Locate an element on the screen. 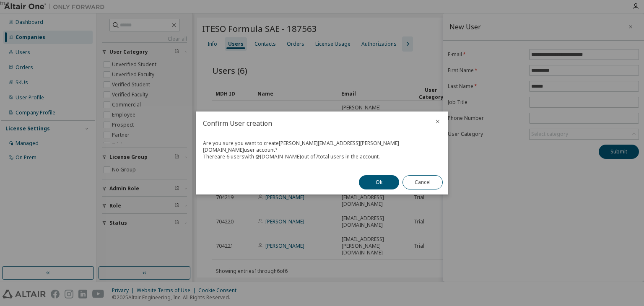  button: close is located at coordinates (438, 122).